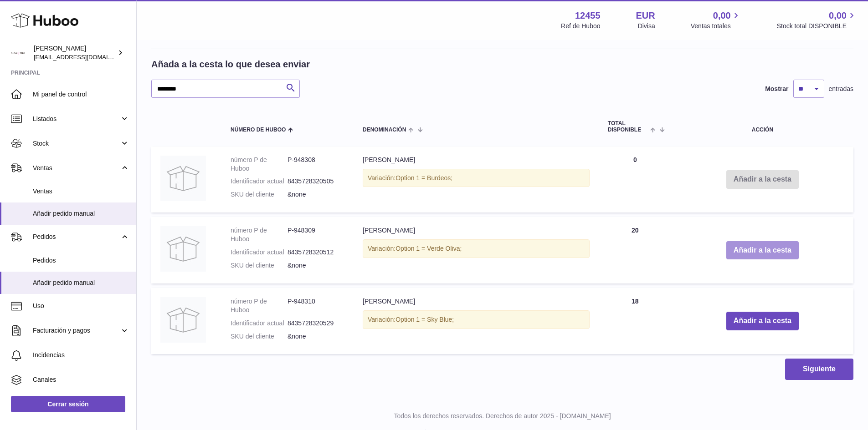 Image resolution: width=868 pixels, height=430 pixels. Describe the element at coordinates (316, 252) in the screenshot. I see `dd: 8435728320512` at that location.